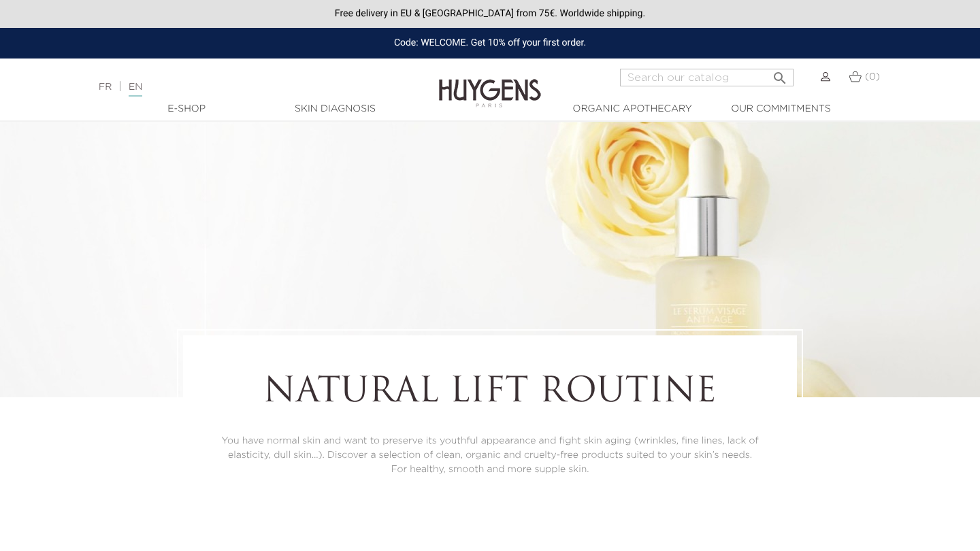 The height and width of the screenshot is (551, 980). I want to click on a: EN, so click(135, 89).